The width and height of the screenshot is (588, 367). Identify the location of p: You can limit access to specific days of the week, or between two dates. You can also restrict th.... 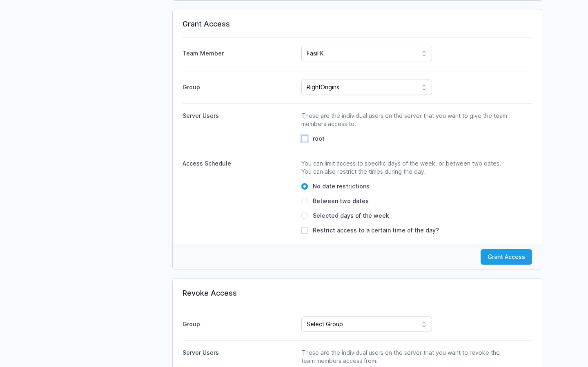
(406, 168).